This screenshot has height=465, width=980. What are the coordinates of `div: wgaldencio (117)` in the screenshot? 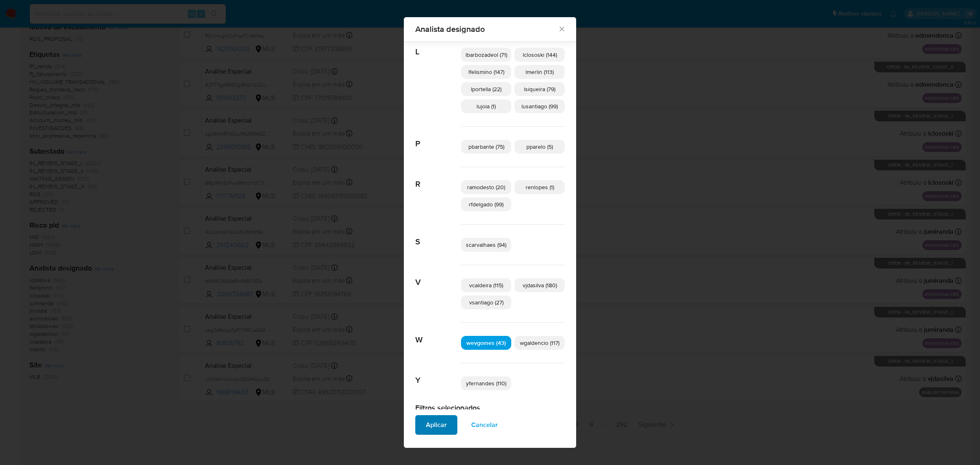 It's located at (539, 342).